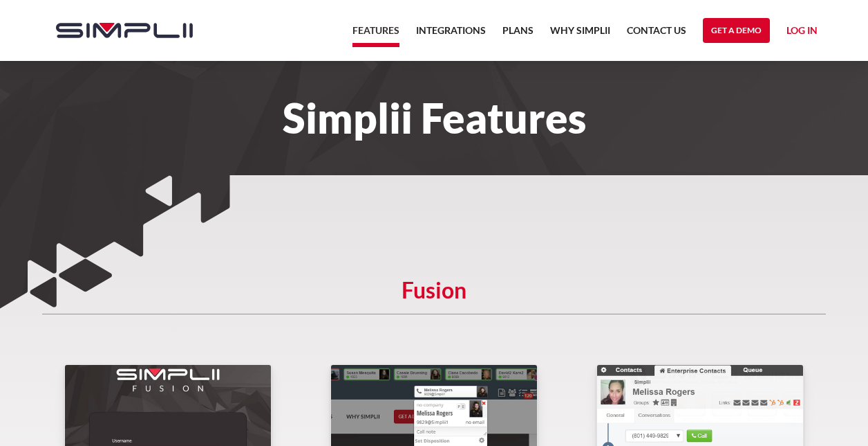 The height and width of the screenshot is (446, 868). Describe the element at coordinates (518, 35) in the screenshot. I see `a: Plans` at that location.